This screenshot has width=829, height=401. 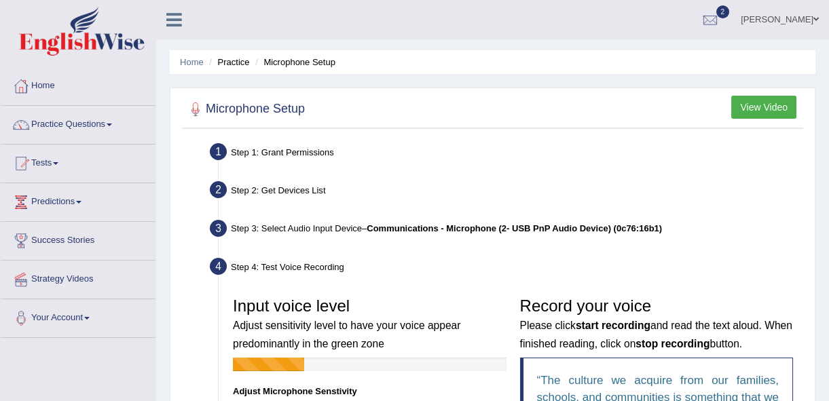 I want to click on a: Practice Questions, so click(x=78, y=123).